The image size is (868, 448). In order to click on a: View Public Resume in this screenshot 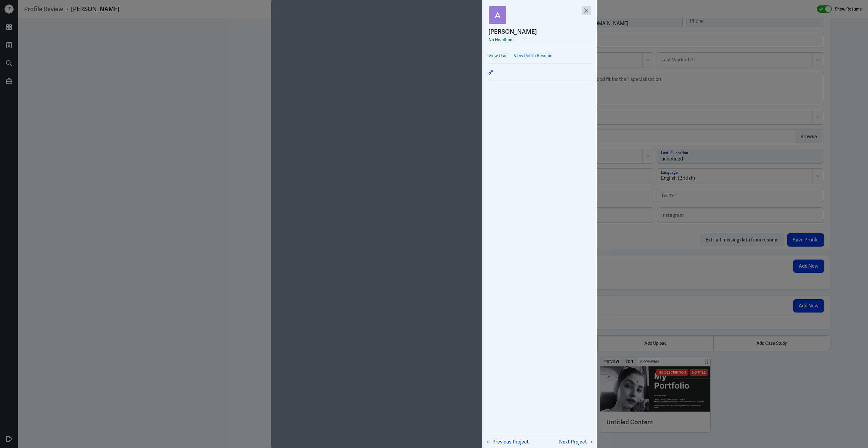, I will do `click(533, 56)`.